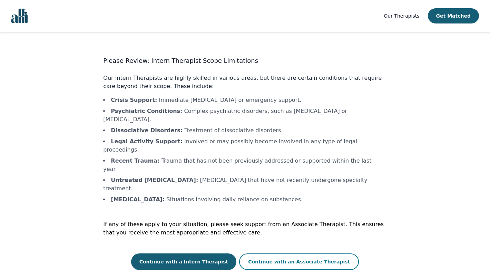 The height and width of the screenshot is (270, 490). What do you see at coordinates (134, 100) in the screenshot?
I see `b: Crisis Support :` at bounding box center [134, 100].